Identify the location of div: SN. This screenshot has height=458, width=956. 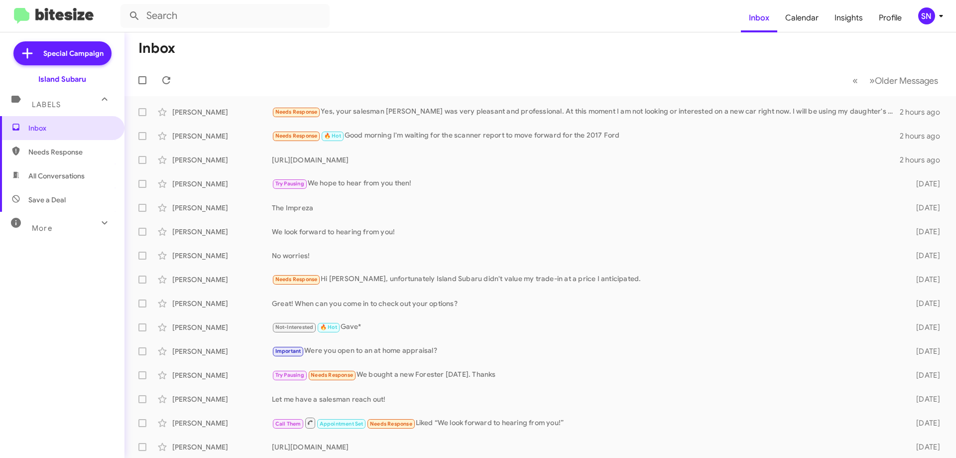
(927, 16).